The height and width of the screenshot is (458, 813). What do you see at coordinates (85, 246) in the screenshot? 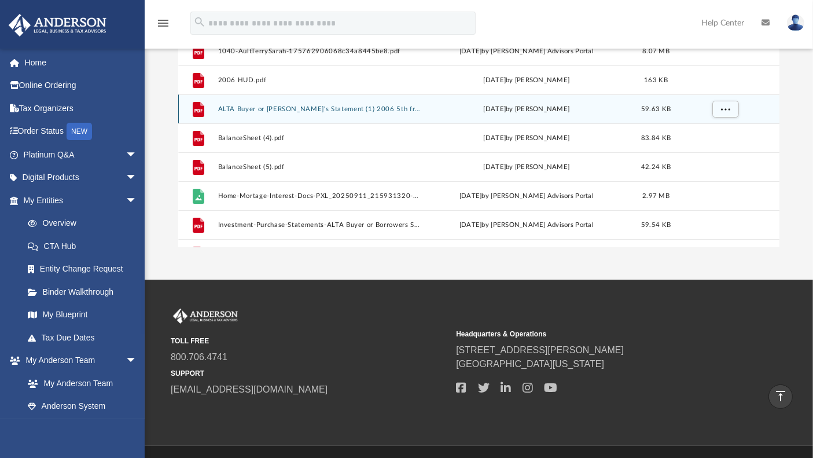
I see `a: CTA Hub` at bounding box center [85, 246].